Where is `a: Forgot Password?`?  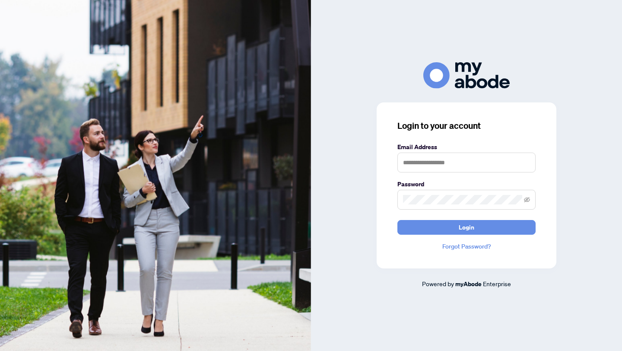 a: Forgot Password? is located at coordinates (467, 246).